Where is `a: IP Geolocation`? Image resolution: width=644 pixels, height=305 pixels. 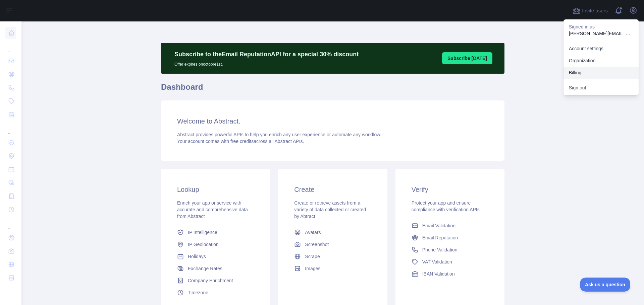 a: IP Geolocation is located at coordinates (215, 245).